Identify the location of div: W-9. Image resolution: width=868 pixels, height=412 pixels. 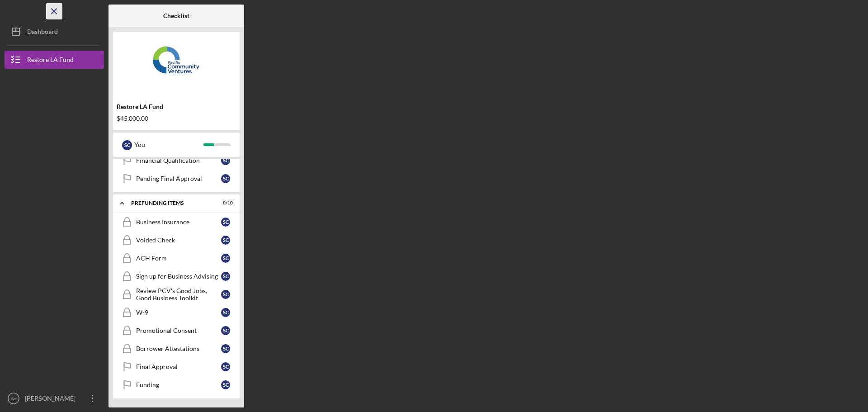
(178, 312).